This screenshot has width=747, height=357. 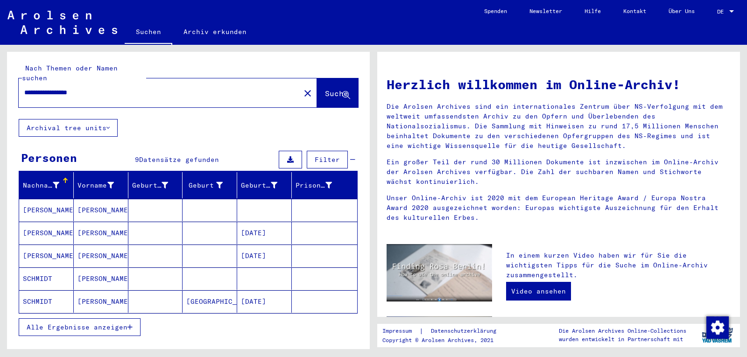 What do you see at coordinates (558, 208) in the screenshot?
I see `p: Unser Online-Archiv ist 2020 mit dem European Heritage Award / Europa Nostra Award 2020 ausgezeic...` at bounding box center [558, 208].